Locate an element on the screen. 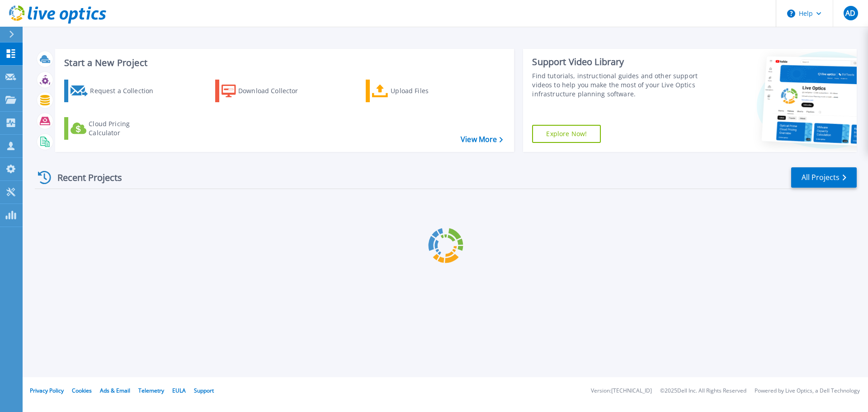  div: Find tutorials, instructional guides and other support videos to help you make the most of your L... is located at coordinates (618, 85).